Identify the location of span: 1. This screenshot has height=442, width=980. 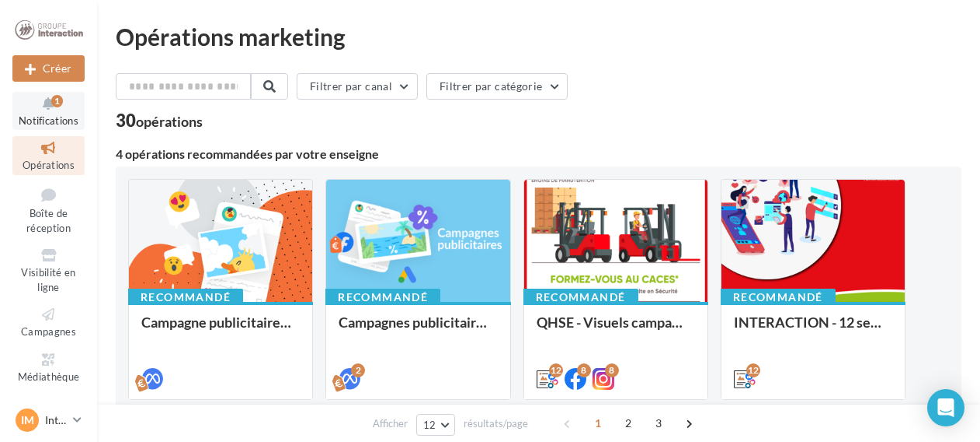
(598, 423).